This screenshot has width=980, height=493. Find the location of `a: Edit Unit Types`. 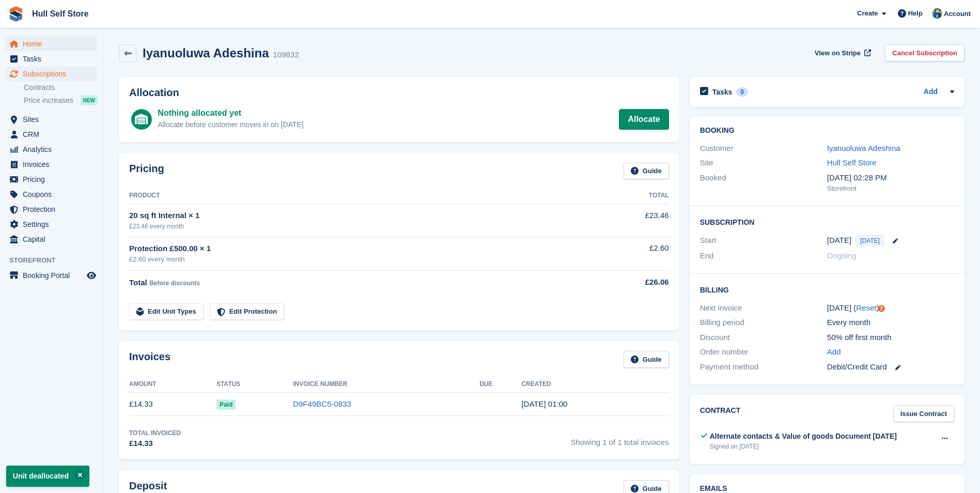

a: Edit Unit Types is located at coordinates (166, 311).